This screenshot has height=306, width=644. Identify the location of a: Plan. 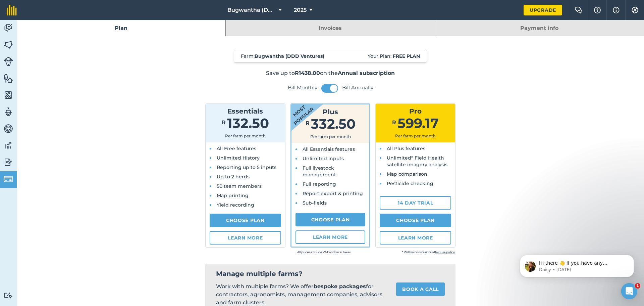
(121, 28).